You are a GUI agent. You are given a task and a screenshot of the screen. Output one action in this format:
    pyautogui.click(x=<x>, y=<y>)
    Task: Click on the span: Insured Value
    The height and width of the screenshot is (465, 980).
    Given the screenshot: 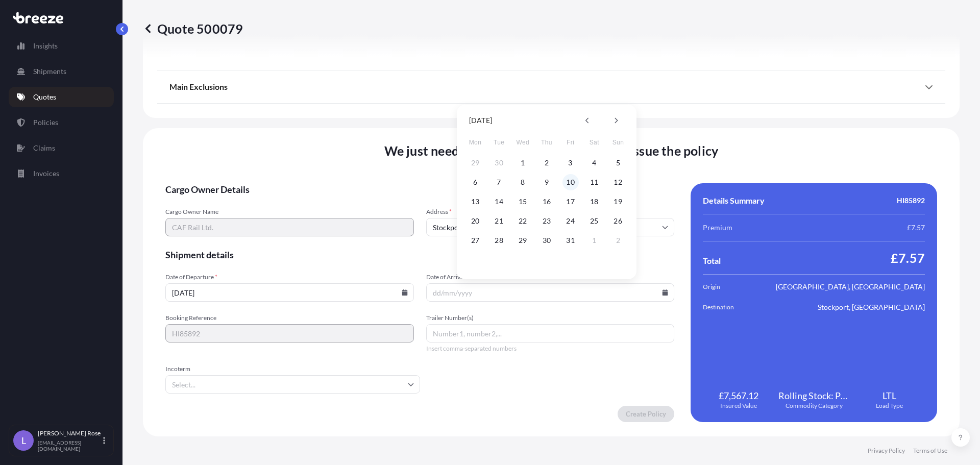 What is the action you would take?
    pyautogui.click(x=738, y=406)
    